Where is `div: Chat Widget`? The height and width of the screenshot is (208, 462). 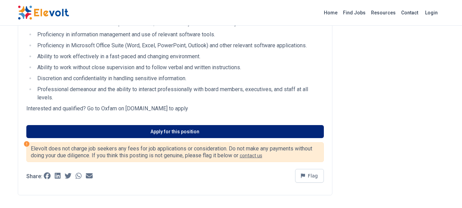
div: Chat Widget is located at coordinates (445, 191).